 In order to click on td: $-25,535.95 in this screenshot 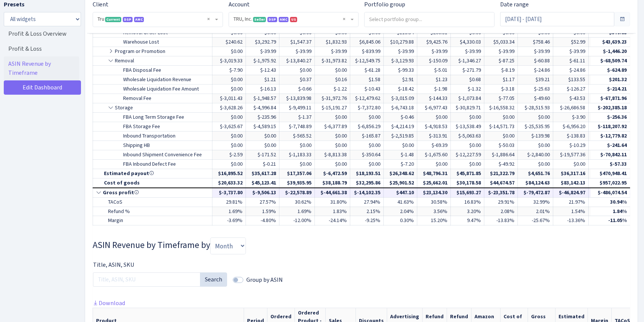, I will do `click(535, 127)`.